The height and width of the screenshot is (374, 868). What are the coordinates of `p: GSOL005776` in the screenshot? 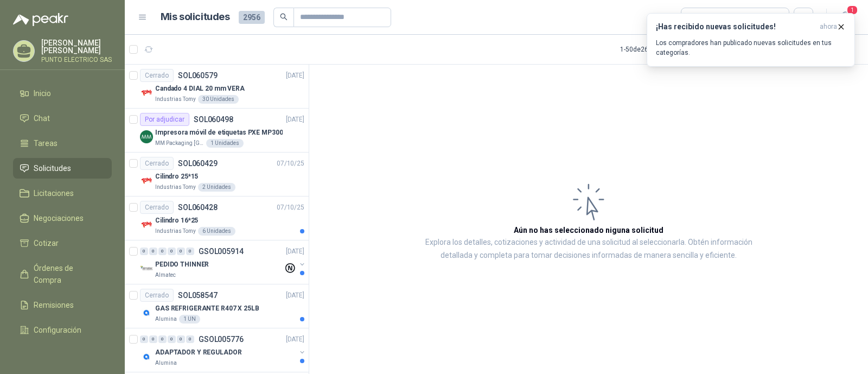 It's located at (221, 339).